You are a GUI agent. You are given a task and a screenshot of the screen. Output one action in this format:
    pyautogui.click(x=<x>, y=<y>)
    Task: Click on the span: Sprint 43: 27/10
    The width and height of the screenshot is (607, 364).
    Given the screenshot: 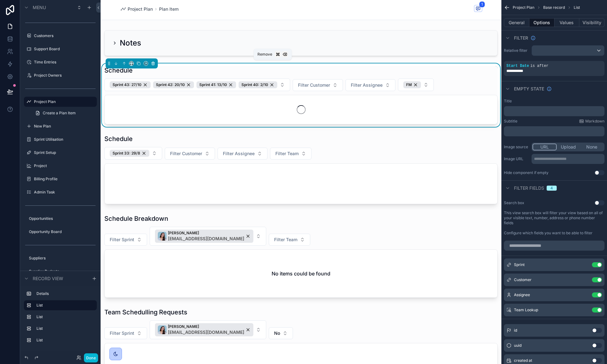 What is the action you would take?
    pyautogui.click(x=127, y=84)
    